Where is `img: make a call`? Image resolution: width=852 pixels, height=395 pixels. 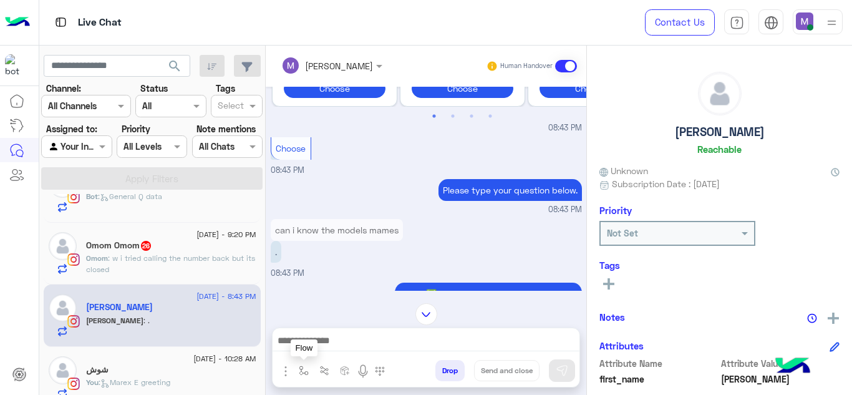 img: make a call is located at coordinates (380, 371).